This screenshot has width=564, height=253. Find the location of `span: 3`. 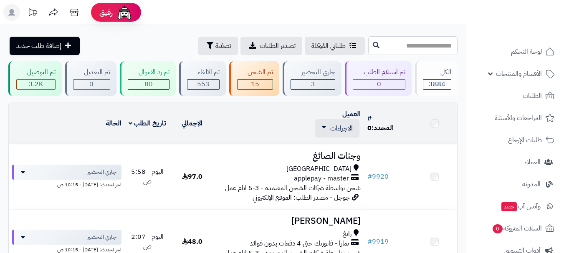

span: 3 is located at coordinates (313, 84).